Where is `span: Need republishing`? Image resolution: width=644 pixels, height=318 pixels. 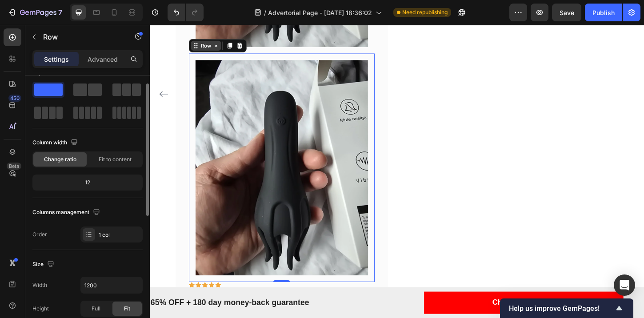 span: Need republishing is located at coordinates (425, 13).